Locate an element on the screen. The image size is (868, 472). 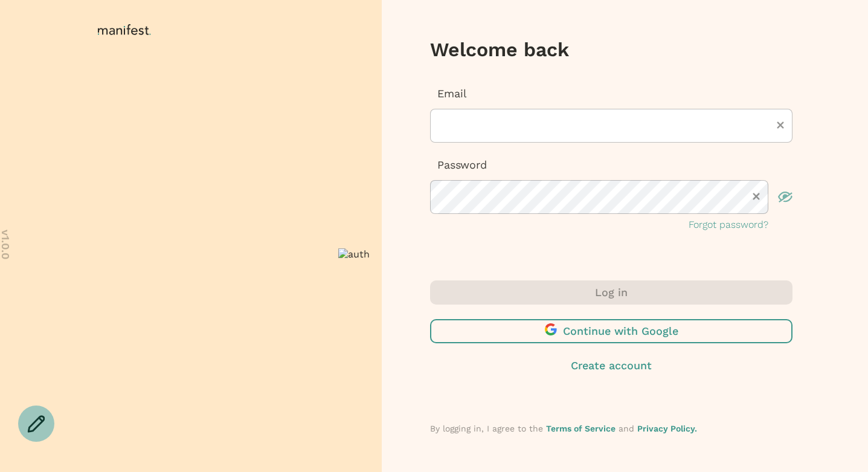
h3: Welcome back is located at coordinates (612, 49).